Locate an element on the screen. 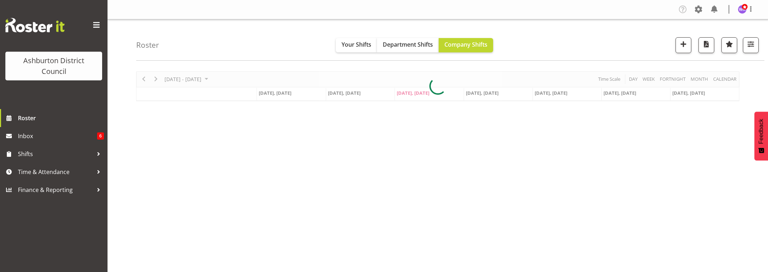 This screenshot has width=768, height=272. span: Shifts is located at coordinates (56, 154).